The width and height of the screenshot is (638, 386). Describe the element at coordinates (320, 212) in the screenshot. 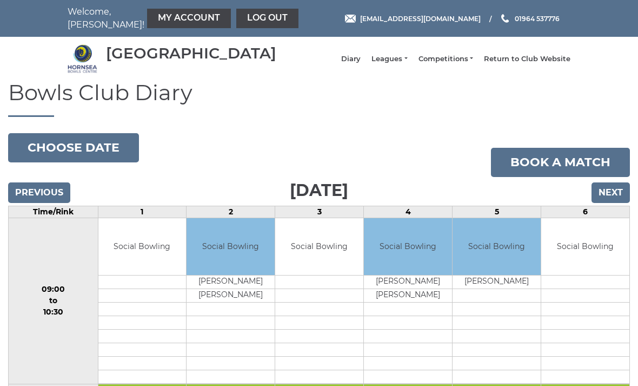

I see `td: 3` at that location.